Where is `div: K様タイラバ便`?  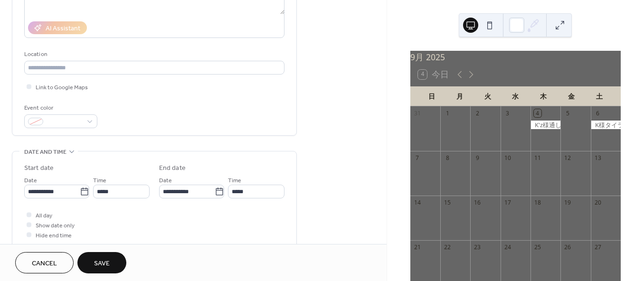
div: K様タイラバ便 is located at coordinates (605, 125).